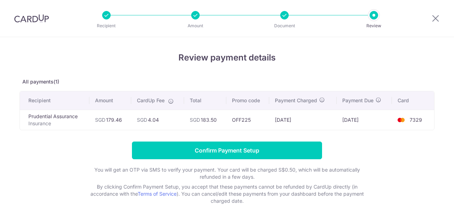 This screenshot has width=454, height=207. I want to click on th: Card, so click(413, 101).